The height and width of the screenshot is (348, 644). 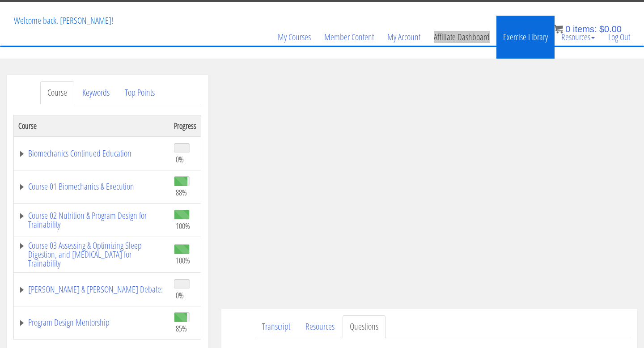 What do you see at coordinates (92, 187) in the screenshot?
I see `a: Course 01 Biomechanics & Execution` at bounding box center [92, 187].